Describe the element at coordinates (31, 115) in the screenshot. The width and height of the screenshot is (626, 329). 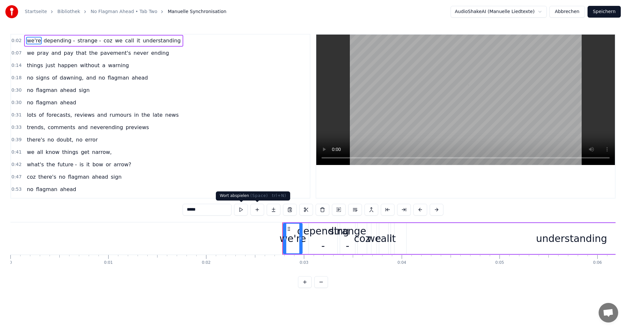
I see `span: lots` at that location.